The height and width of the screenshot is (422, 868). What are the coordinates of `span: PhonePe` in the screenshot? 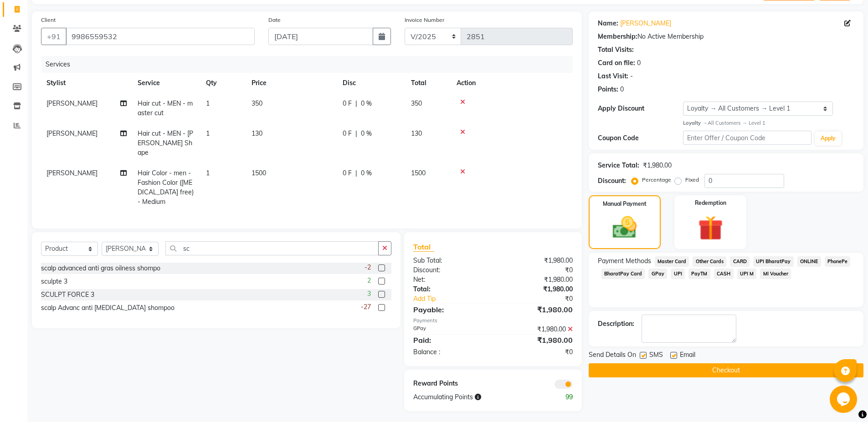 It's located at (837, 261).